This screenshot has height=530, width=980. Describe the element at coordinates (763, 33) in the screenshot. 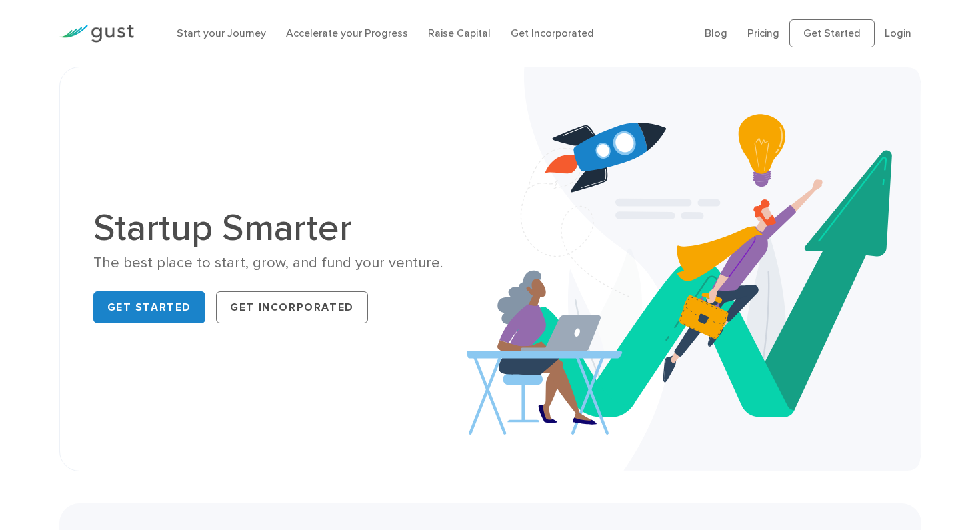

I see `a: Pricing` at that location.